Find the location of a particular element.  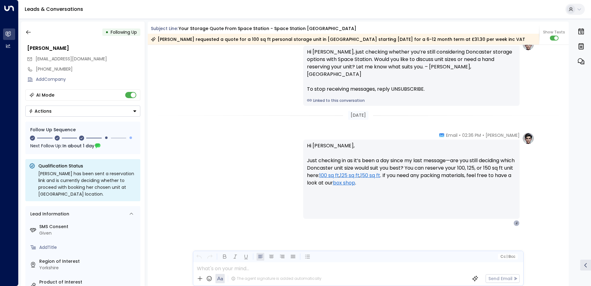

p: Qualification Status is located at coordinates (87, 166).